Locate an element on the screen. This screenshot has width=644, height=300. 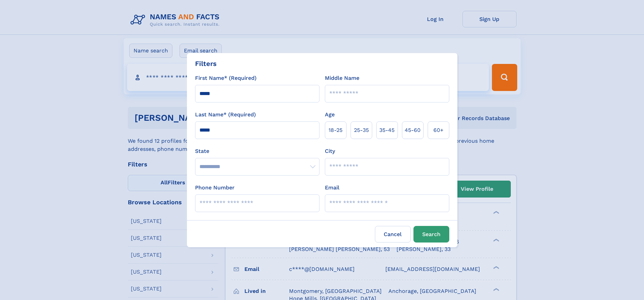
span: 35‑45 is located at coordinates (387, 130).